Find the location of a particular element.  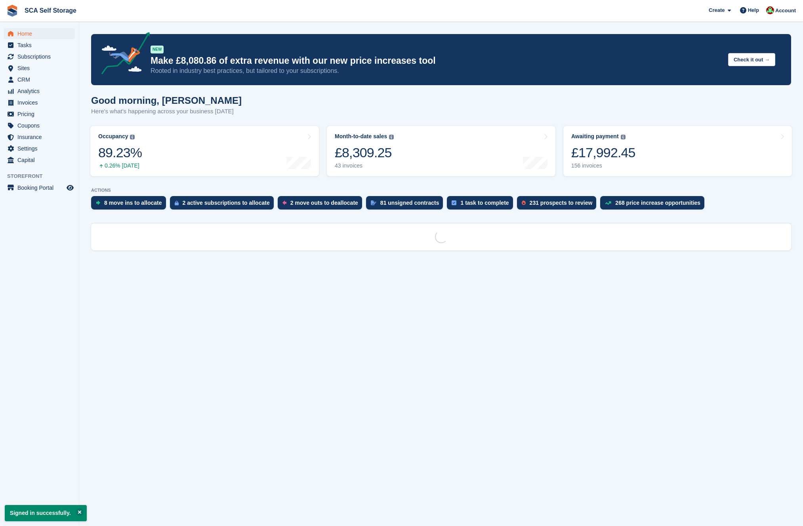

a: 2 active subscriptions to allocate is located at coordinates (224, 205).